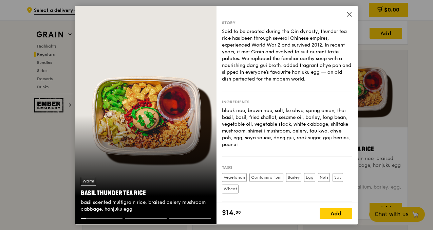 Image resolution: width=433 pixels, height=230 pixels. I want to click on label: Nuts, so click(324, 177).